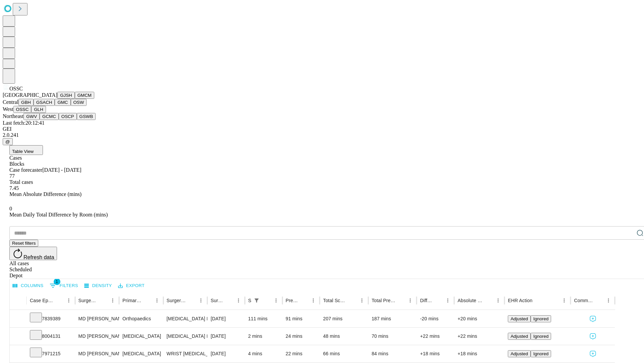 The height and width of the screenshot is (363, 644). I want to click on button: GMCM, so click(84, 95).